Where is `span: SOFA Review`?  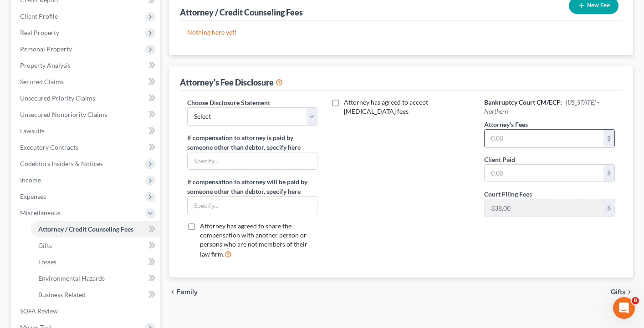 span: SOFA Review is located at coordinates (39, 311).